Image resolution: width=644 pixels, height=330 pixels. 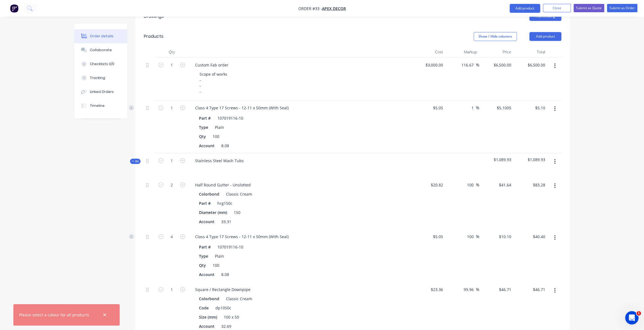 What do you see at coordinates (639, 313) in the screenshot?
I see `span: 1` at bounding box center [639, 313].